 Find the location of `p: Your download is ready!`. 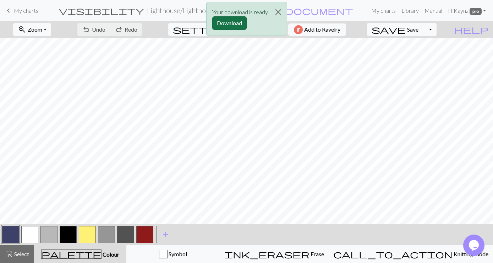

p: Your download is ready! is located at coordinates (241, 12).